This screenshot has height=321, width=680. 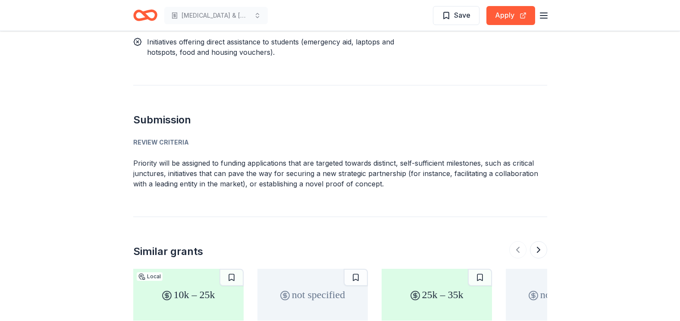 What do you see at coordinates (340, 173) in the screenshot?
I see `p: Priority will be assigned to funding applications that are targeted towards distinct, self-suffic...` at bounding box center [340, 173].